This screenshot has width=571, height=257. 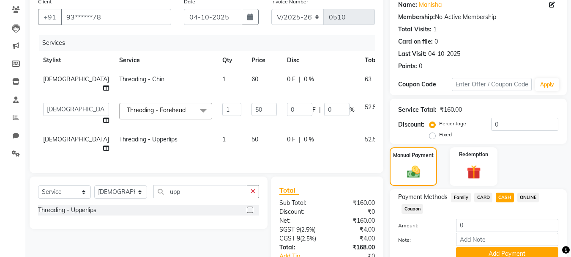 I want to click on div: No Active Membership, so click(x=478, y=17).